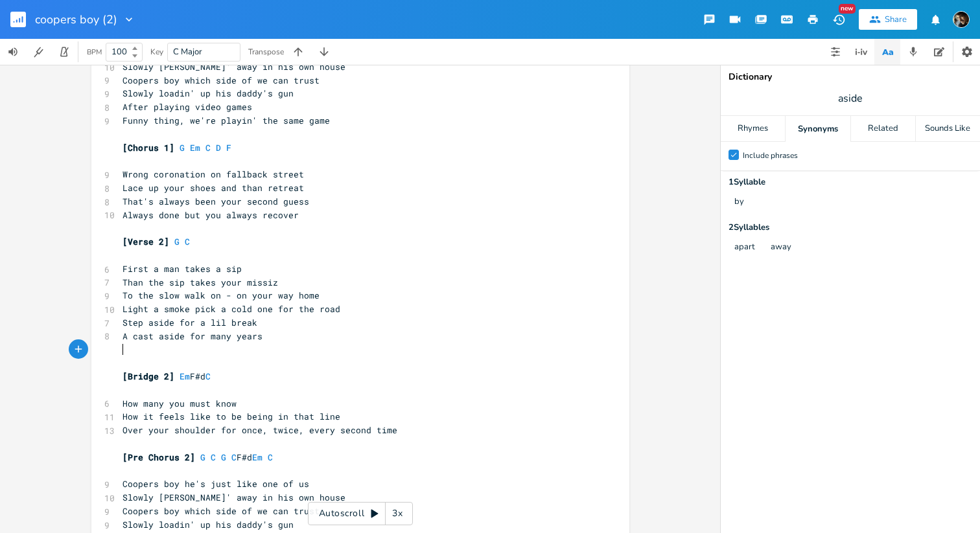  Describe the element at coordinates (226, 121) in the screenshot. I see `span: Funny thing, we're playin' the same game` at that location.